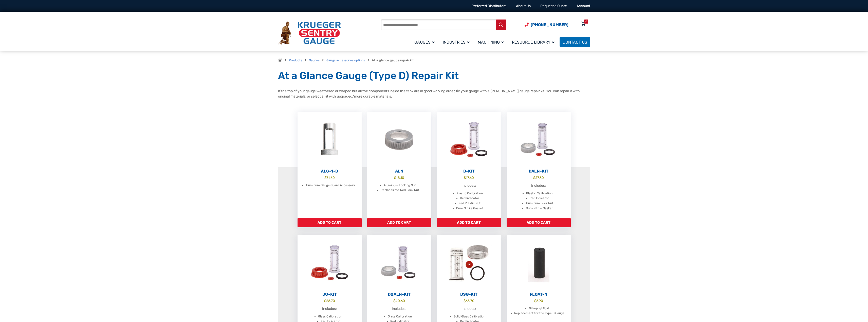 This screenshot has width=868, height=322. I want to click on bdi: 27.30, so click(538, 178).